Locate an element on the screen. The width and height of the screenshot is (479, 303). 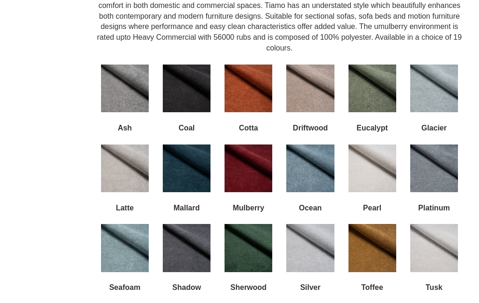
b: Mulberry is located at coordinates (248, 208).